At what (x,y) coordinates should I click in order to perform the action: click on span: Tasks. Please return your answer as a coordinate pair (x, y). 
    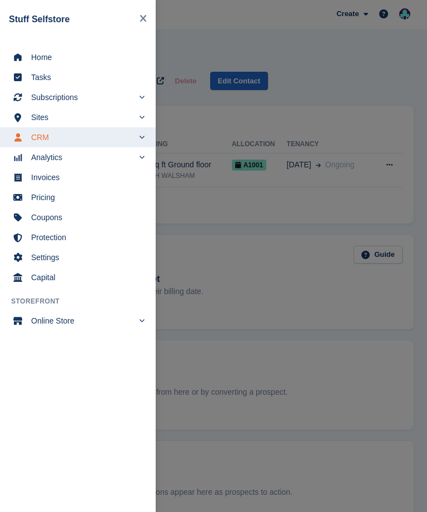
    Looking at the image, I should click on (85, 77).